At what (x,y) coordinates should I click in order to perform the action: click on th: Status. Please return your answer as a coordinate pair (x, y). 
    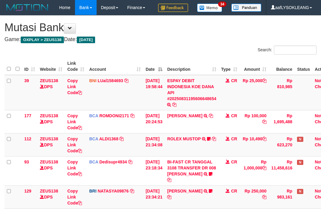
    Looking at the image, I should click on (304, 66).